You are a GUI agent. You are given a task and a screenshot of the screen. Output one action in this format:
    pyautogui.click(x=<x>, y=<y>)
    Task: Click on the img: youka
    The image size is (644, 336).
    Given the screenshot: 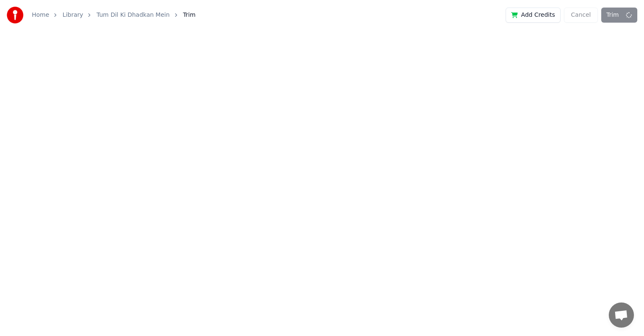 What is the action you would take?
    pyautogui.click(x=15, y=15)
    